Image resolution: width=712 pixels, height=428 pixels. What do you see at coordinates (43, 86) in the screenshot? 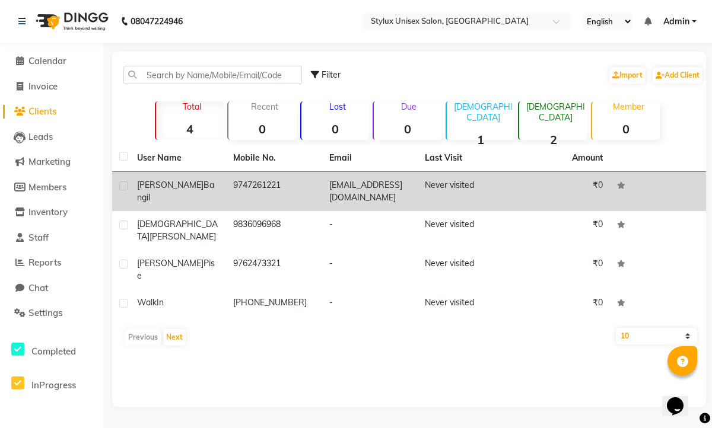
I see `span: Invoice` at bounding box center [43, 86].